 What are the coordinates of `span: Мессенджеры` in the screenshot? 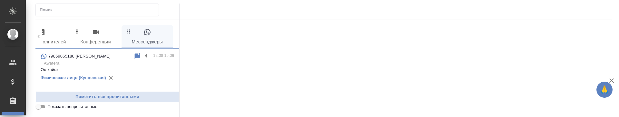 It's located at (147, 37).